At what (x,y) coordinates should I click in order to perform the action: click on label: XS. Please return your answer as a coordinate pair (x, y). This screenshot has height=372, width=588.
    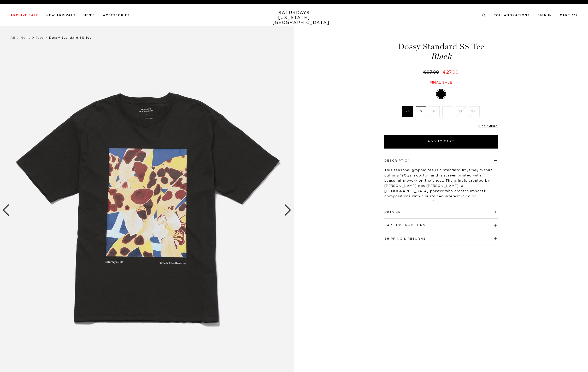
    Looking at the image, I should click on (408, 112).